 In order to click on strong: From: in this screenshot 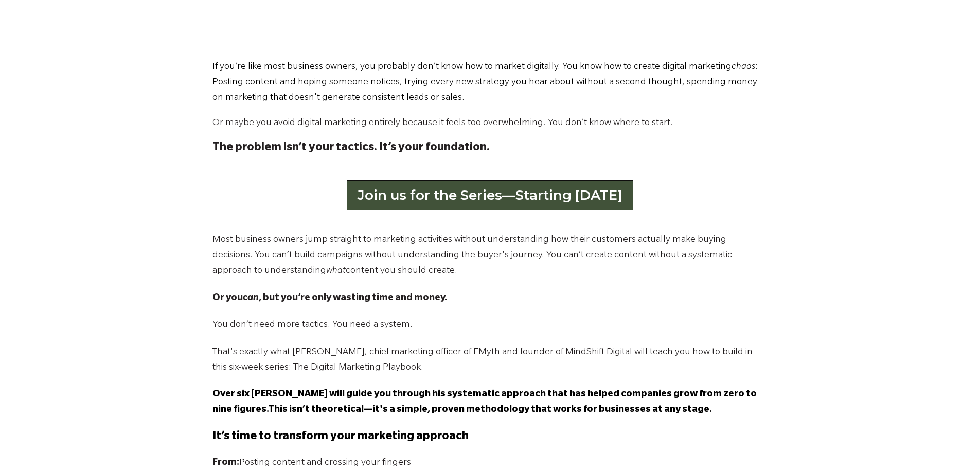, I will do `click(226, 463)`.